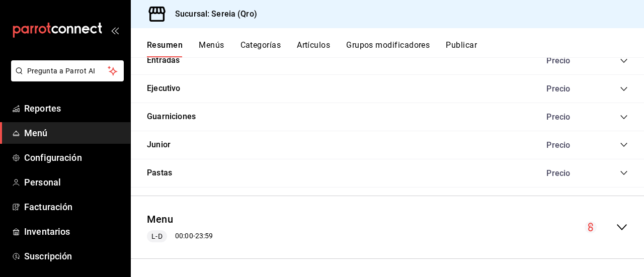 This screenshot has width=644, height=277. I want to click on div: 00:00 - 23:59, so click(180, 236).